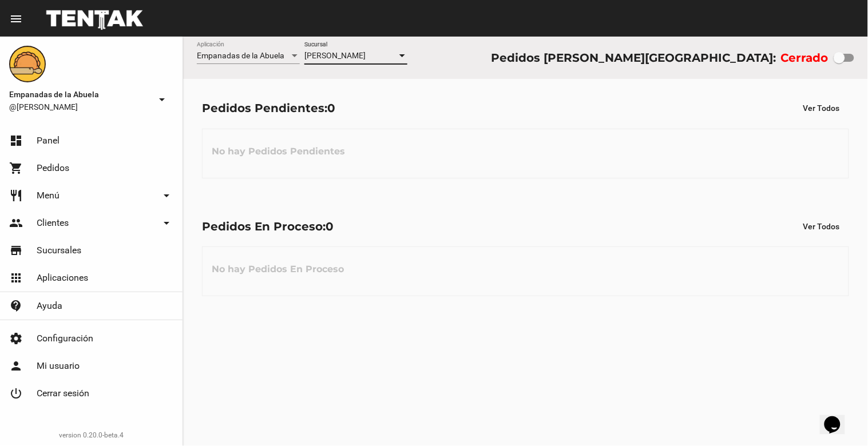  I want to click on div: Pedidos En Proceso:, so click(267, 226).